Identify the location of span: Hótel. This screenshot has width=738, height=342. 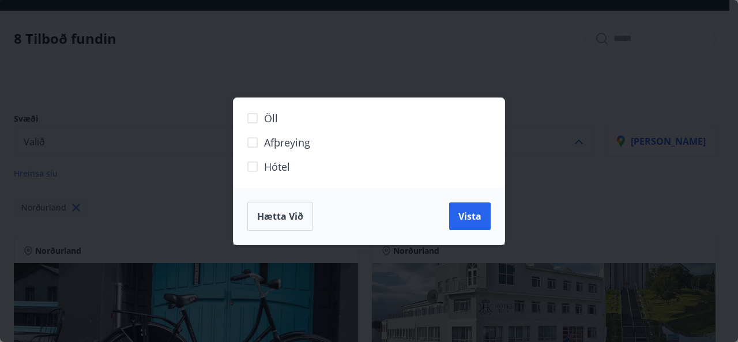
(277, 167).